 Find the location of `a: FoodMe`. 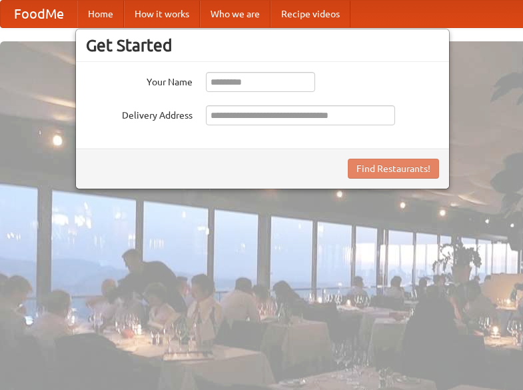

a: FoodMe is located at coordinates (39, 14).